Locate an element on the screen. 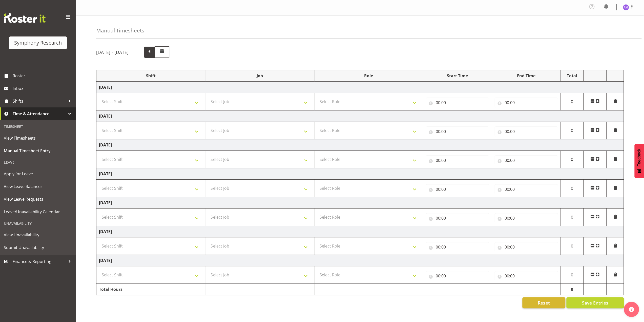 The width and height of the screenshot is (644, 322). div: Job is located at coordinates (260, 76).